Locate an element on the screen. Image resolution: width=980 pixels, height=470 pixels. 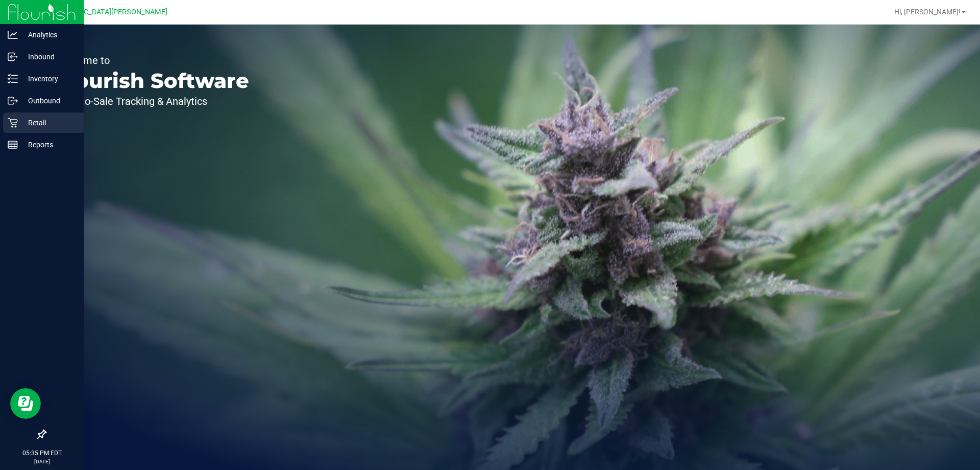
p: Flourish Software is located at coordinates (152, 81).